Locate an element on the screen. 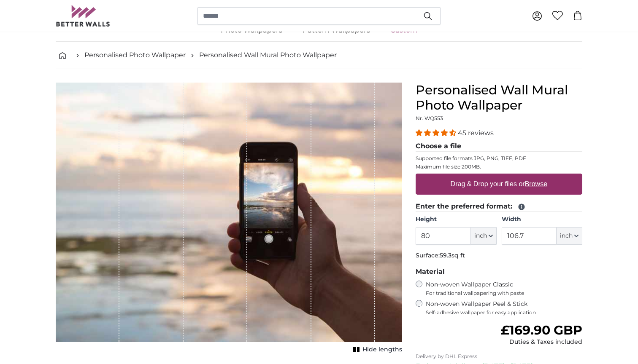  div: Duties & Taxes included is located at coordinates (541, 342).